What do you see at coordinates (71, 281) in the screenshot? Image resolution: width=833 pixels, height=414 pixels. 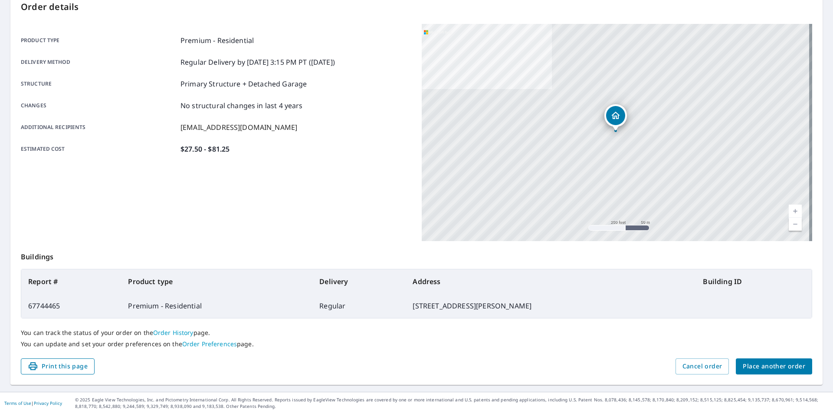 I see `th: Report #` at bounding box center [71, 281].